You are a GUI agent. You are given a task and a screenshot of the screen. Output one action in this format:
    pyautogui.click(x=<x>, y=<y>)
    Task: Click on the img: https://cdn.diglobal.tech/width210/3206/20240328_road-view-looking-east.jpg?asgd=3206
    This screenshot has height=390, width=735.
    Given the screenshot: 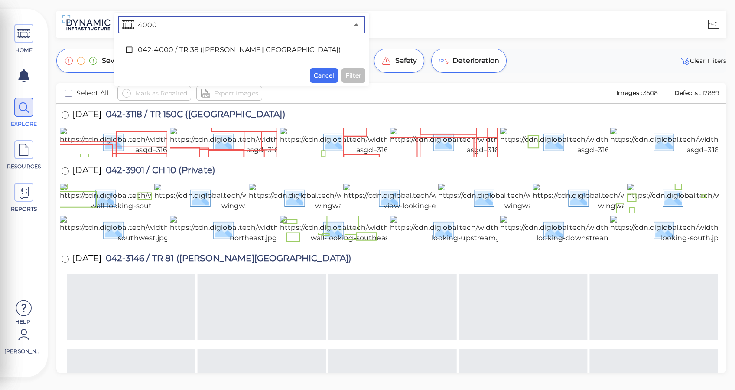 What is the action you would take?
    pyautogui.click(x=443, y=197)
    